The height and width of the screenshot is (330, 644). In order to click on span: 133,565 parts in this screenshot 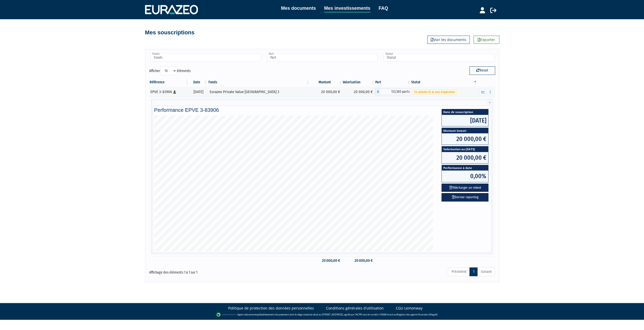, I will do `click(395, 92)`.